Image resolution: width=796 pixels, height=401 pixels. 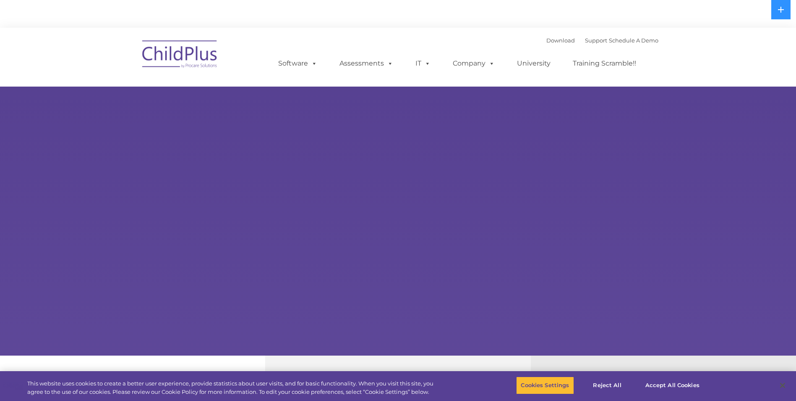 I want to click on a: Download, so click(x=561, y=40).